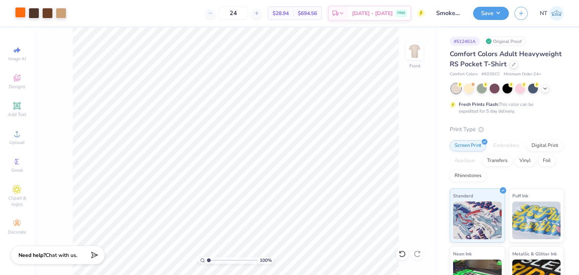  What do you see at coordinates (464, 74) in the screenshot?
I see `span: Comfort Colors` at bounding box center [464, 74].